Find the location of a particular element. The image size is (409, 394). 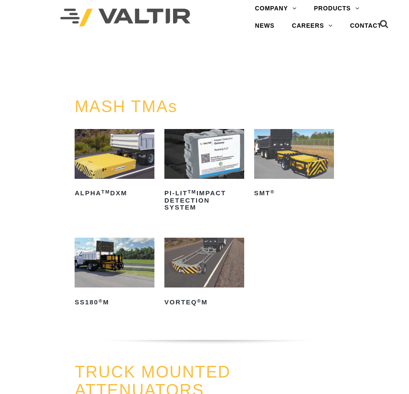

a: VORTEQ®M is located at coordinates (204, 274).